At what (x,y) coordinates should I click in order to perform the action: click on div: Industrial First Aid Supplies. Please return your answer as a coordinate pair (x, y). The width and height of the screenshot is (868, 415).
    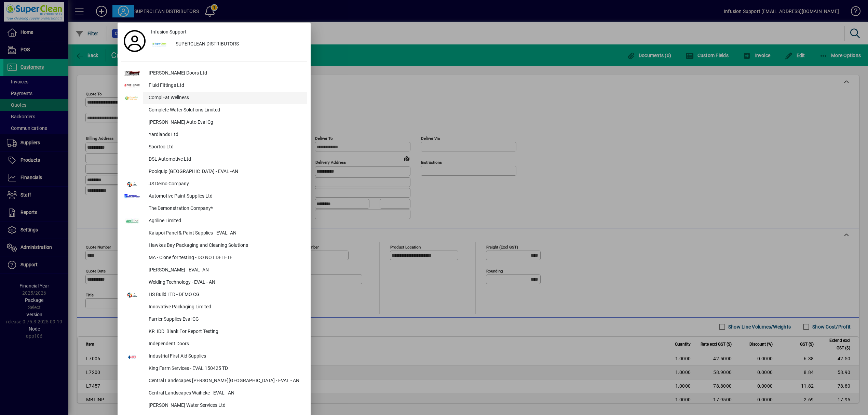
    Looking at the image, I should click on (225, 356).